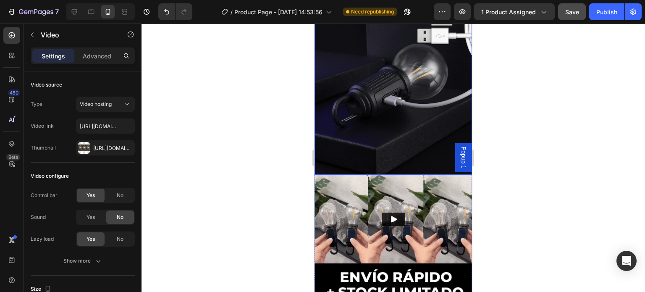 This screenshot has height=292, width=645. Describe the element at coordinates (149, 134) in the screenshot. I see `span: Popup 1` at that location.